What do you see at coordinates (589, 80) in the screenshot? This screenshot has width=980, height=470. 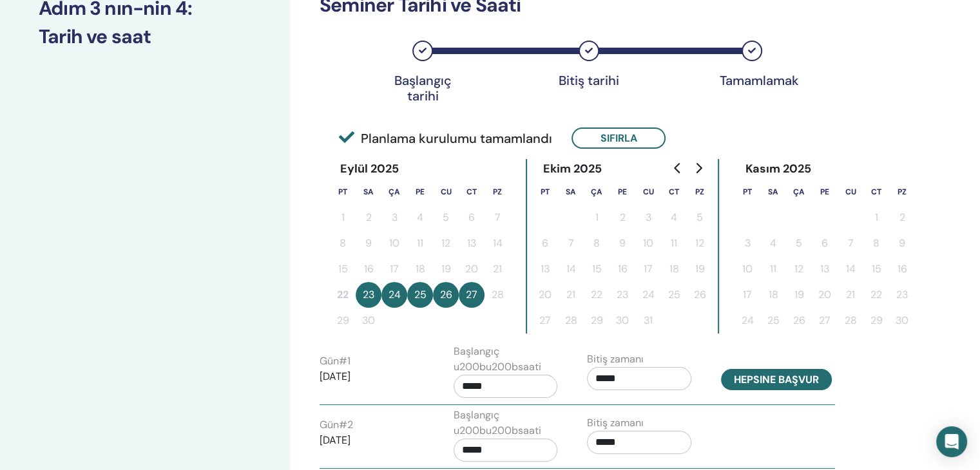 I see `div: Bitiş tarihi` at bounding box center [589, 80].